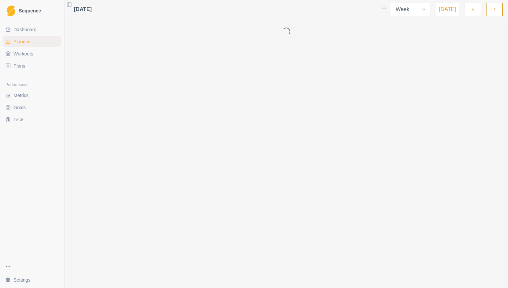 The image size is (508, 288). Describe the element at coordinates (25, 30) in the screenshot. I see `span: Dashboard` at that location.